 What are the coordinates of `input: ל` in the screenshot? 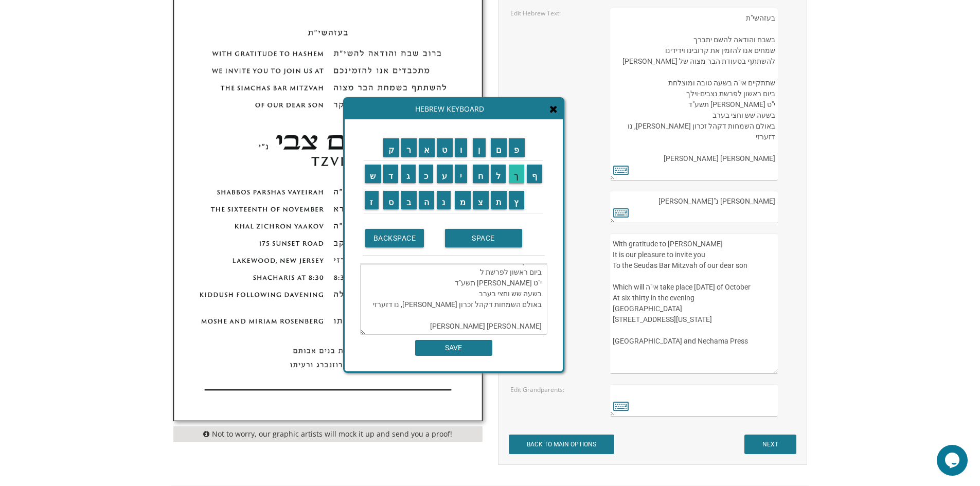 It's located at (499, 174).